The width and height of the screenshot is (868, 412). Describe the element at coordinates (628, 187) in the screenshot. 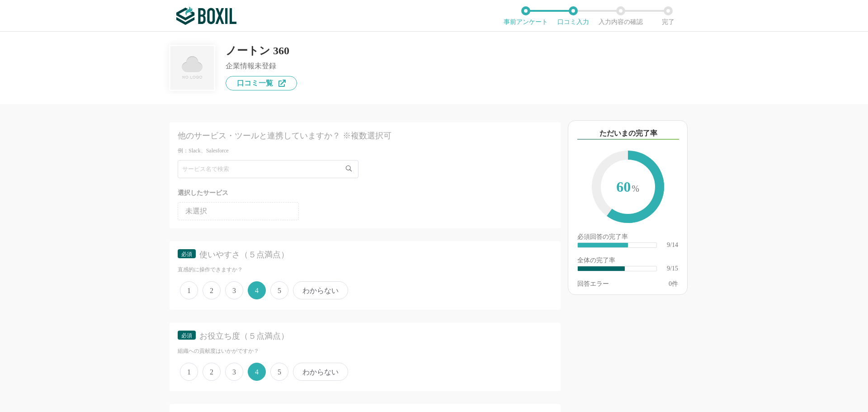

I see `span: 60` at that location.